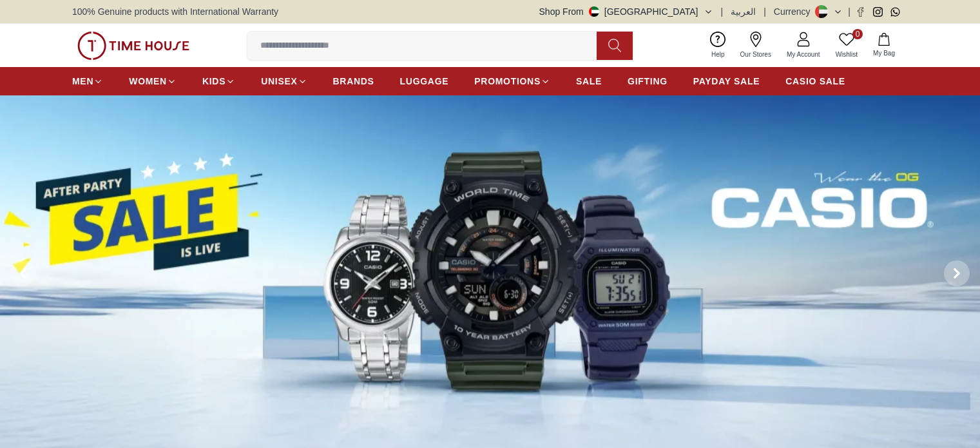  Describe the element at coordinates (857, 34) in the screenshot. I see `span: 0` at that location.